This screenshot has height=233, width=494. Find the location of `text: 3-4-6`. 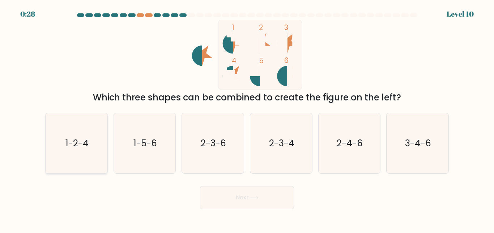

text: 3-4-6 is located at coordinates (418, 143).